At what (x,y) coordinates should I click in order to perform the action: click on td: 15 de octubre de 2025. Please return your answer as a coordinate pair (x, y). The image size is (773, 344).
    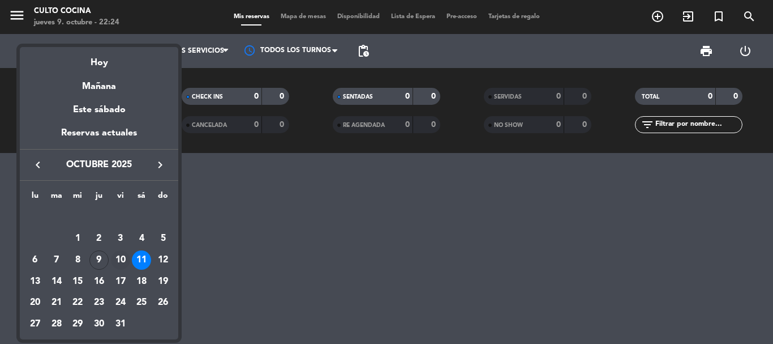
    Looking at the image, I should click on (78, 281).